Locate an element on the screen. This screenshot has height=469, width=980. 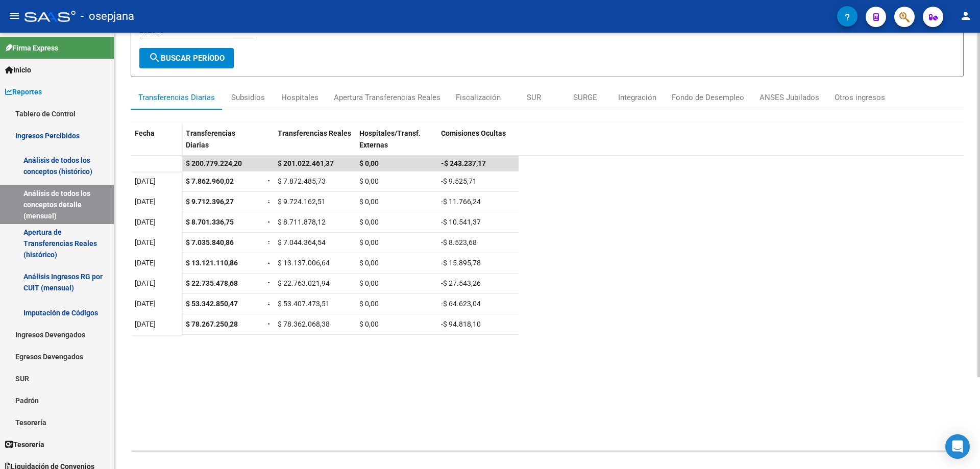
div: Fondo de Desempleo is located at coordinates (708, 98).